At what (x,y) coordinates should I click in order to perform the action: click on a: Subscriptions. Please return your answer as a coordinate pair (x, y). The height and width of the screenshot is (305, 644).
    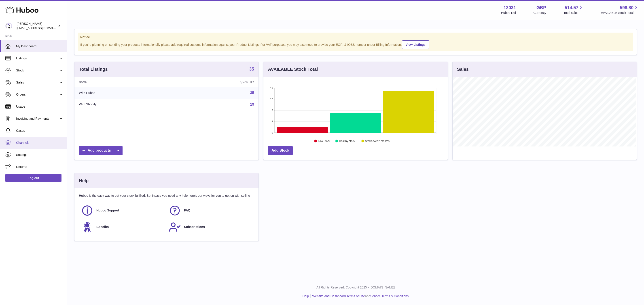
    Looking at the image, I should click on (210, 227).